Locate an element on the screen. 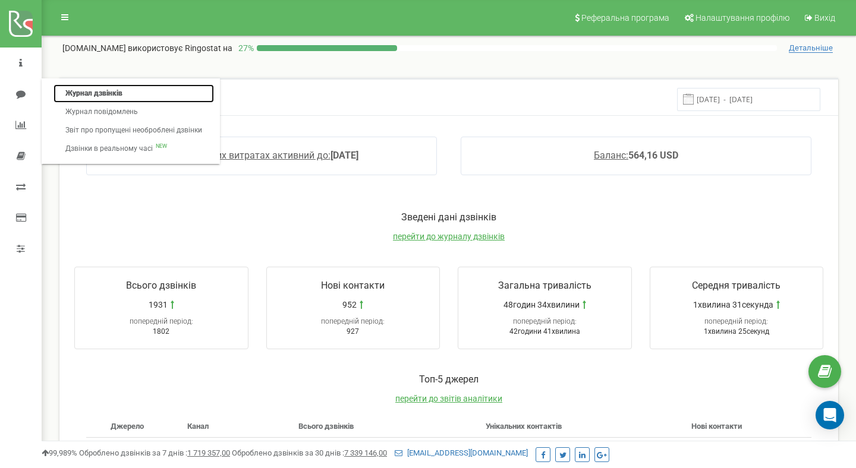  span: Унікальних контактів is located at coordinates (524, 426).